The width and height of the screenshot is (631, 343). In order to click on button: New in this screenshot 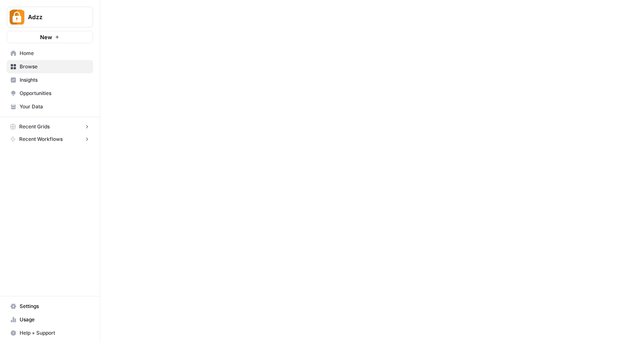, I will do `click(50, 37)`.